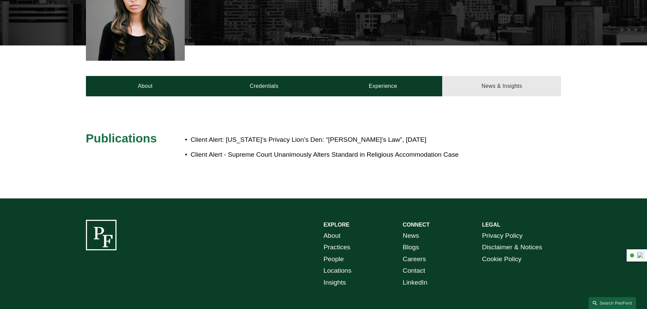 The height and width of the screenshot is (309, 647). I want to click on a: Experience, so click(383, 86).